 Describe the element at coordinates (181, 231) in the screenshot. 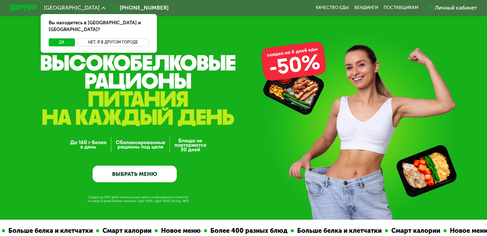

I see `div: Новое меню` at that location.